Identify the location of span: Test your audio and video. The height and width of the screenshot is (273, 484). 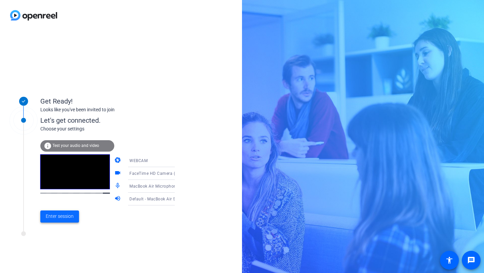
(76, 146).